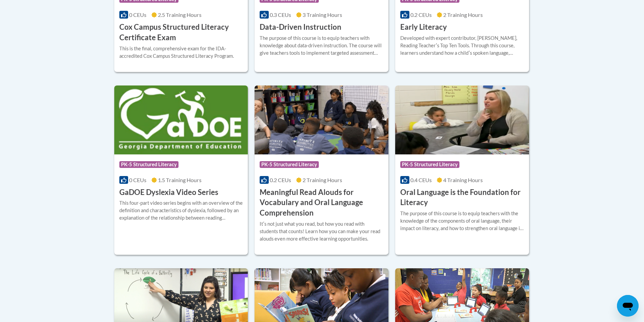  I want to click on span: 0.3 CEUs, so click(280, 15).